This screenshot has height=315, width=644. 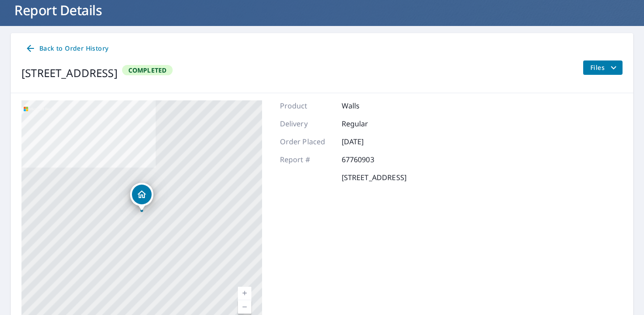 I want to click on p: Walls, so click(x=368, y=106).